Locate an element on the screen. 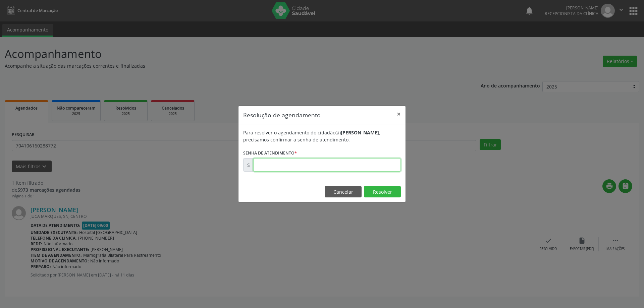 This screenshot has height=308, width=644. div: S is located at coordinates (248, 165).